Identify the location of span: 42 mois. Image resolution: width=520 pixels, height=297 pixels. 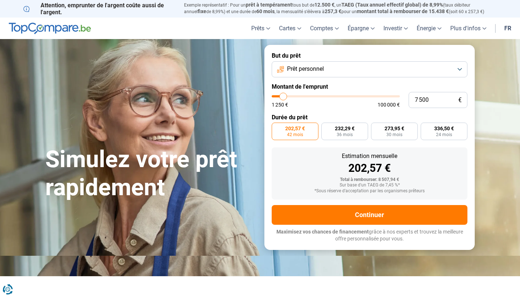
(295, 135).